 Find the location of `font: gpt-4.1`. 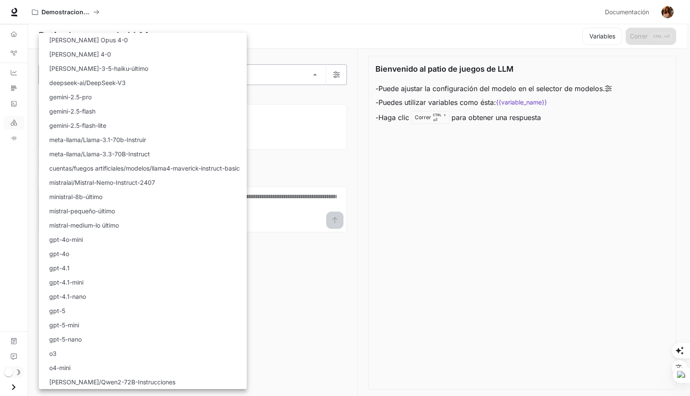

font: gpt-4.1 is located at coordinates (59, 268).